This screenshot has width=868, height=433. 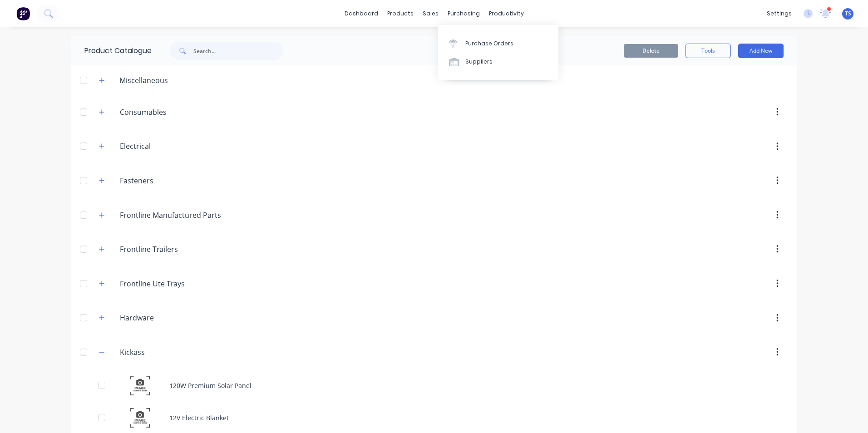 What do you see at coordinates (848, 13) in the screenshot?
I see `span: TS` at bounding box center [848, 13].